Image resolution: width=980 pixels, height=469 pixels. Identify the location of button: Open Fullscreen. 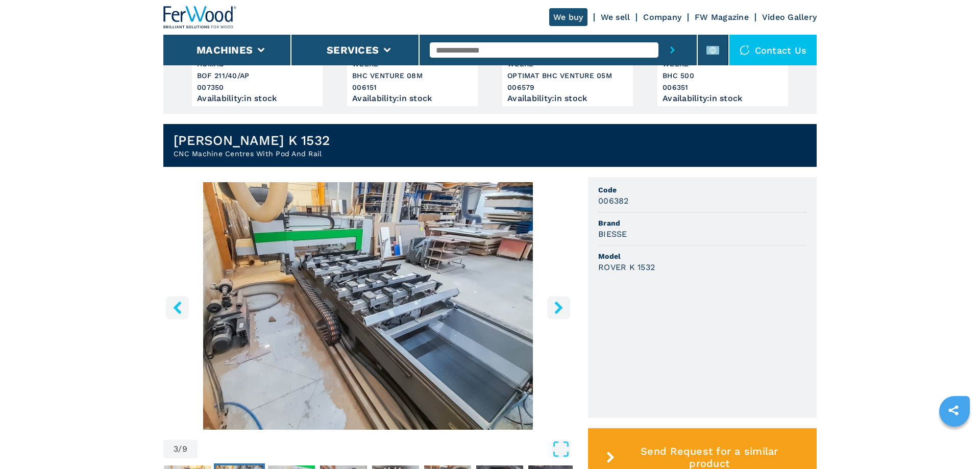
(385, 449).